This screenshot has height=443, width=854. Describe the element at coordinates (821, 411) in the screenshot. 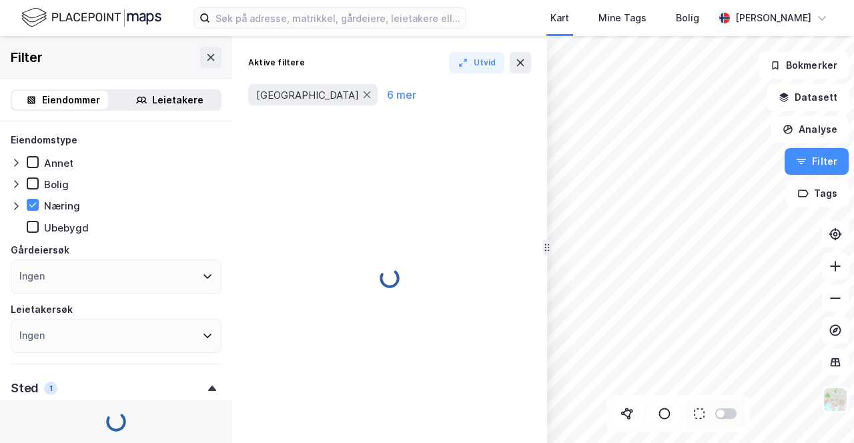

I see `div: Kontrollprogram for chat` at that location.